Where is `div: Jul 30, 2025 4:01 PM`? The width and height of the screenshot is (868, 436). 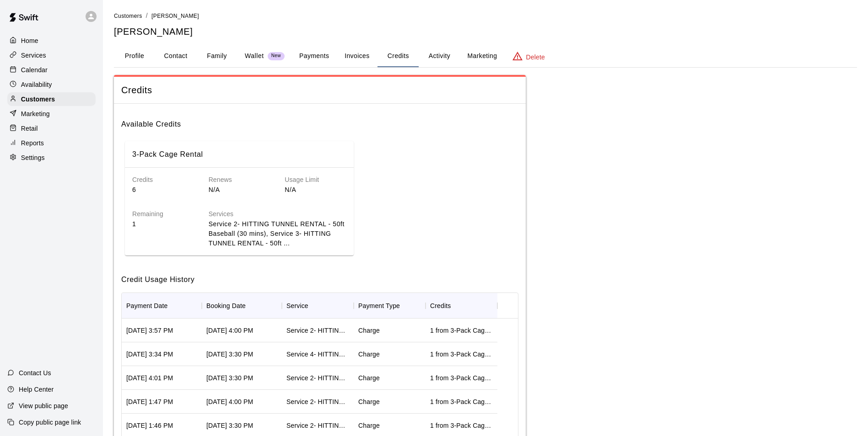 div: Jul 30, 2025 4:01 PM is located at coordinates (150, 379).